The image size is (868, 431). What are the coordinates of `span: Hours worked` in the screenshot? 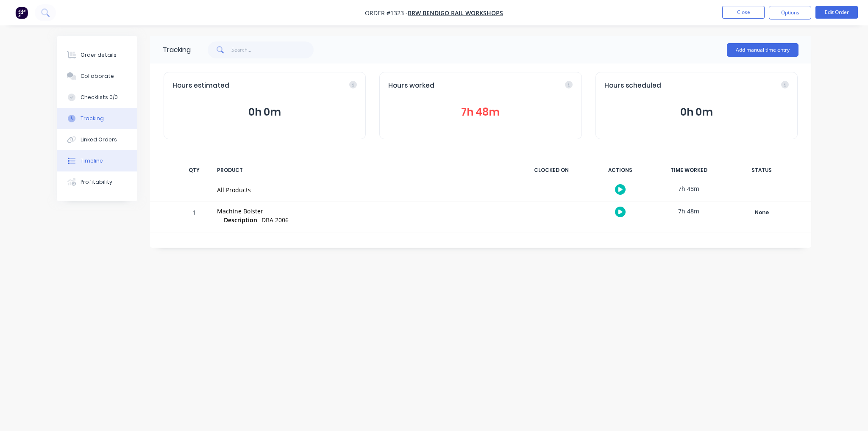 It's located at (411, 86).